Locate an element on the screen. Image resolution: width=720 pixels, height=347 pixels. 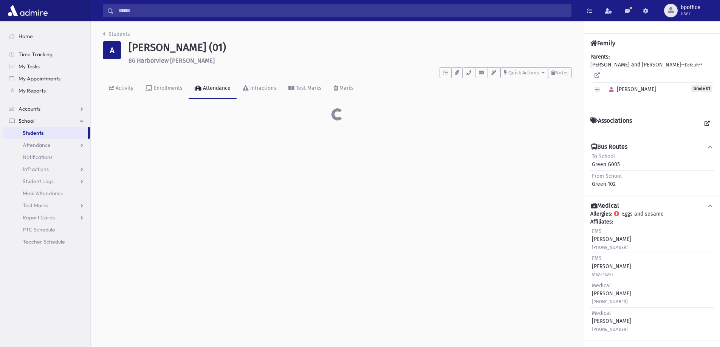
span: Attendance is located at coordinates (37, 145).